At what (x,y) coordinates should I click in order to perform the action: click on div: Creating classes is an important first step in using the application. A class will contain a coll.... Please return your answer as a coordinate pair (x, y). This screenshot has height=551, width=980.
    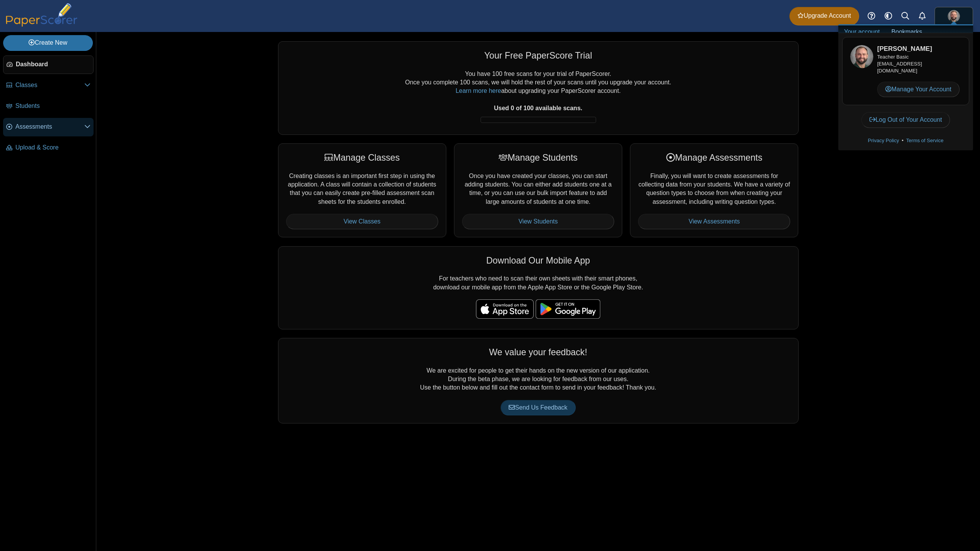
    Looking at the image, I should click on (362, 190).